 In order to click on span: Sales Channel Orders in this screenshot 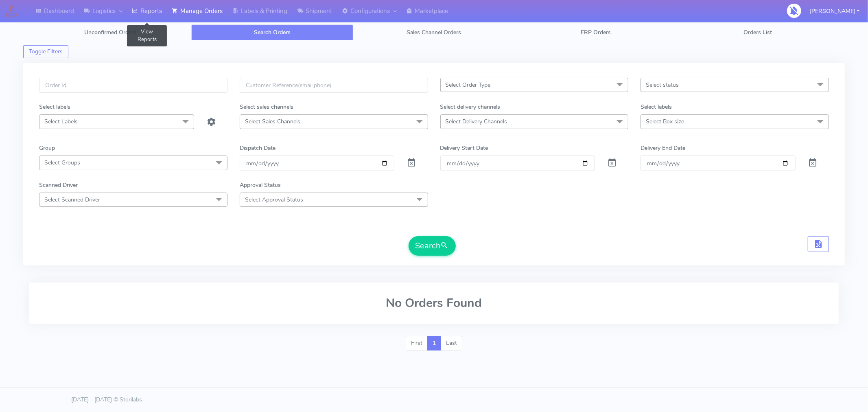, I will do `click(434, 32)`.